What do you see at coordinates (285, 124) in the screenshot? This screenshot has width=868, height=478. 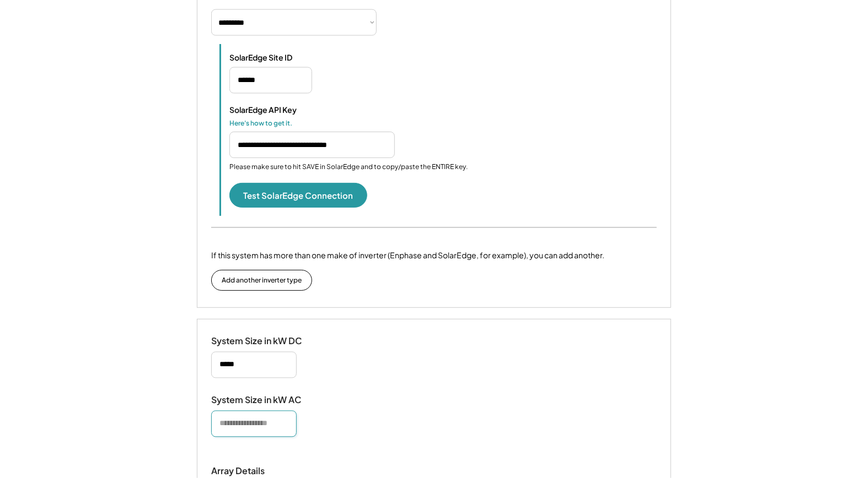 I see `div: Here's how to get it.` at bounding box center [285, 124].